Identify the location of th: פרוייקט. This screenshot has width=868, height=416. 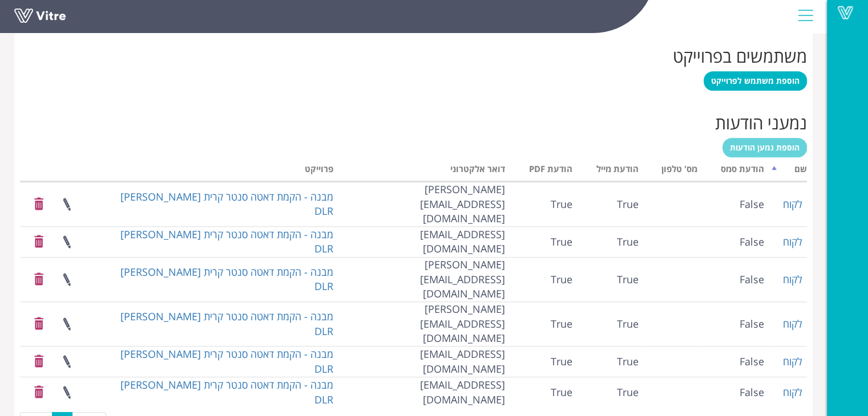
(222, 171).